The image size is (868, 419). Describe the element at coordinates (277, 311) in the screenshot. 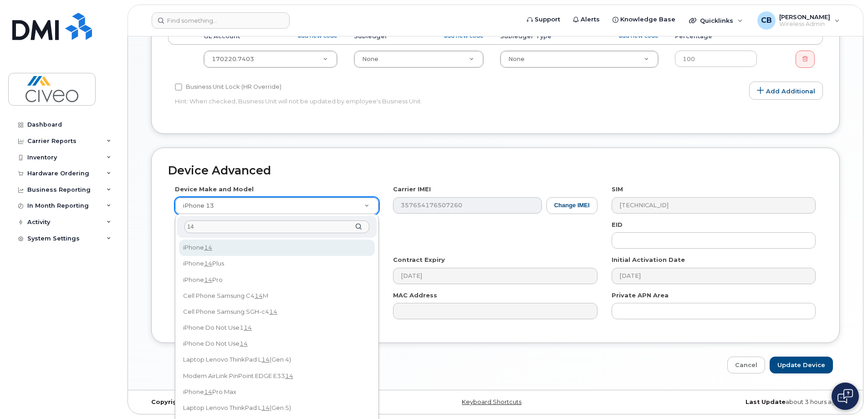

I see `div: Cell Phone Samsung SGH-c4` at that location.